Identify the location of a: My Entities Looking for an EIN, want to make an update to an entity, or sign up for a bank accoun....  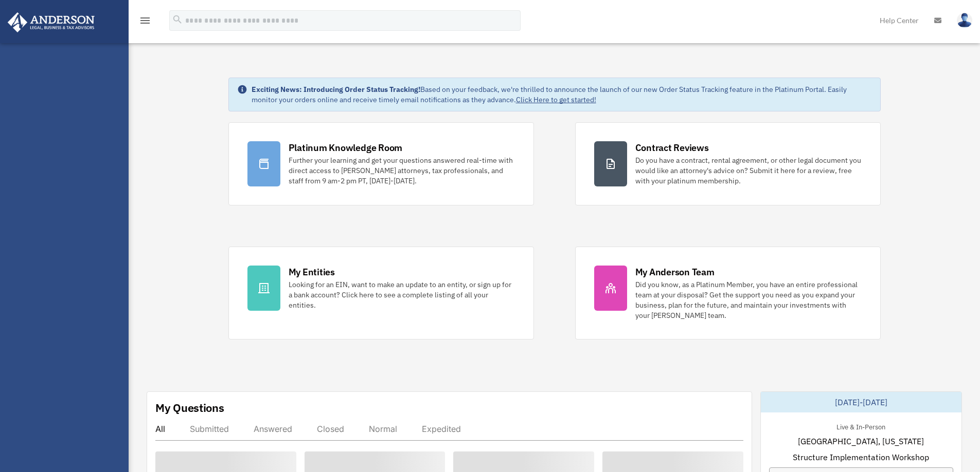
(381, 293).